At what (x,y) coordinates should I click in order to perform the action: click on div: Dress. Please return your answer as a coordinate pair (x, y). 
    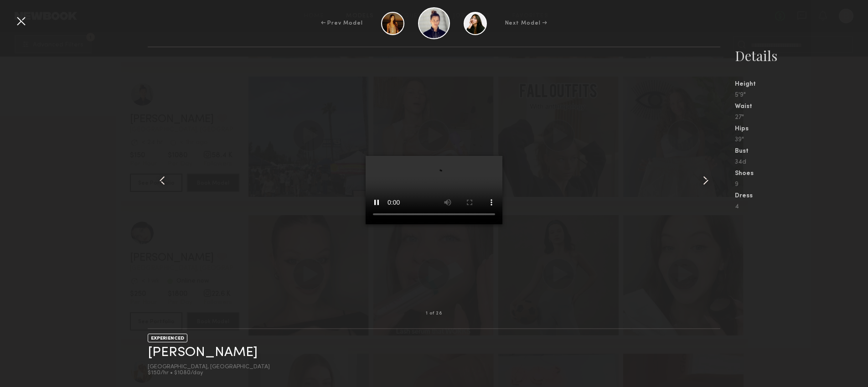
    Looking at the image, I should click on (801, 196).